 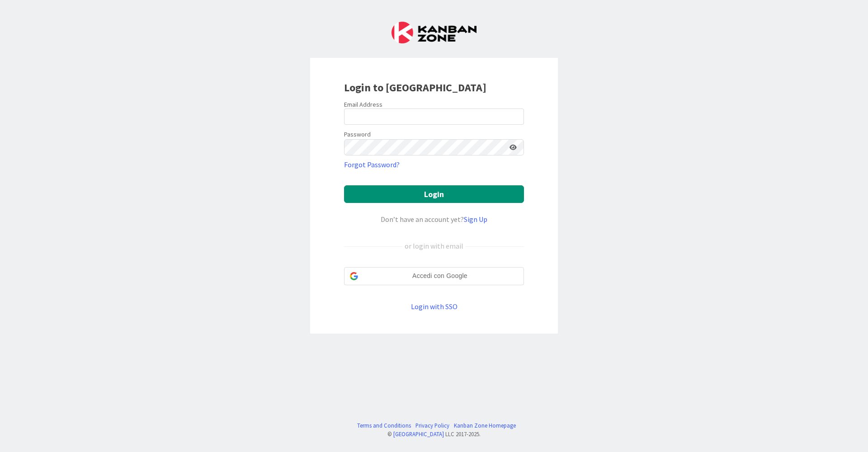 I want to click on div: Don’t have an account yet?, so click(x=434, y=219).